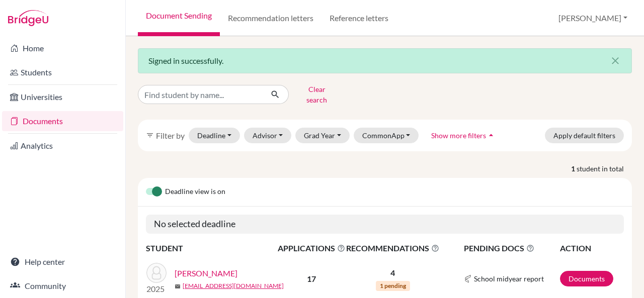 This screenshot has height=298, width=644. What do you see at coordinates (463, 135) in the screenshot?
I see `button: Show more filtersarrow_drop_up` at bounding box center [463, 135].